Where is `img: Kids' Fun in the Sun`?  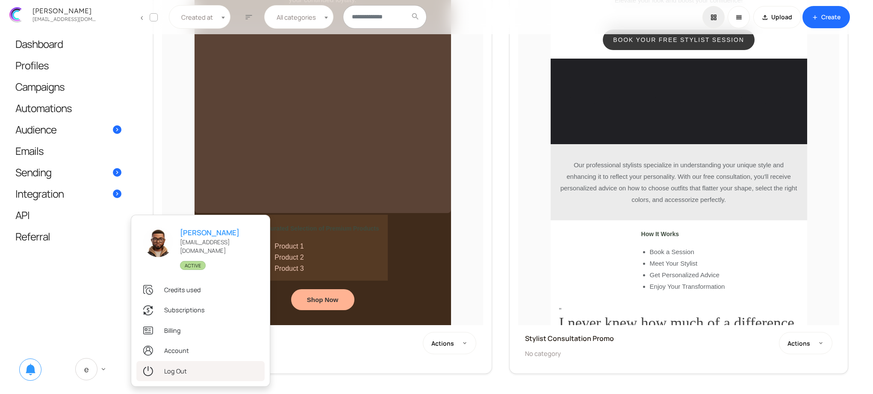
img: Kids' Fun in the Sun is located at coordinates (246, 162).